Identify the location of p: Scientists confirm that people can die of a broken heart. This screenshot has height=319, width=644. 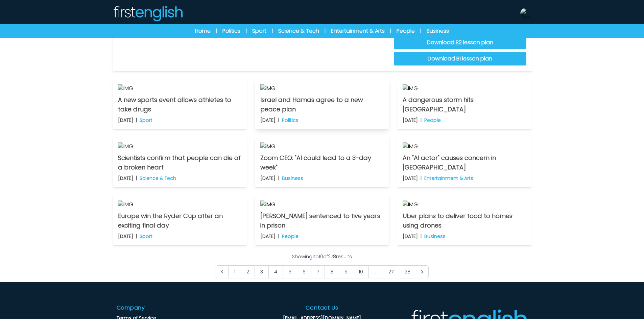
(179, 163).